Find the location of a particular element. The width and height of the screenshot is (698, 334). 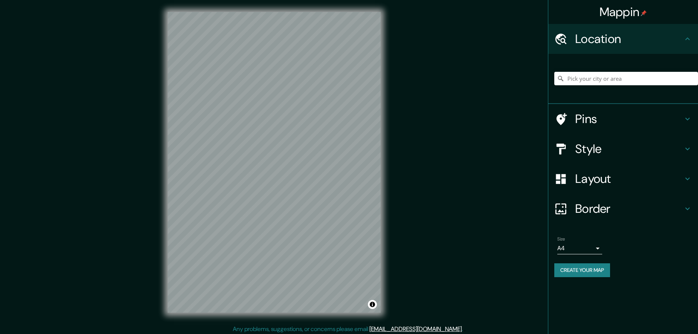

div: Border is located at coordinates (623, 209).